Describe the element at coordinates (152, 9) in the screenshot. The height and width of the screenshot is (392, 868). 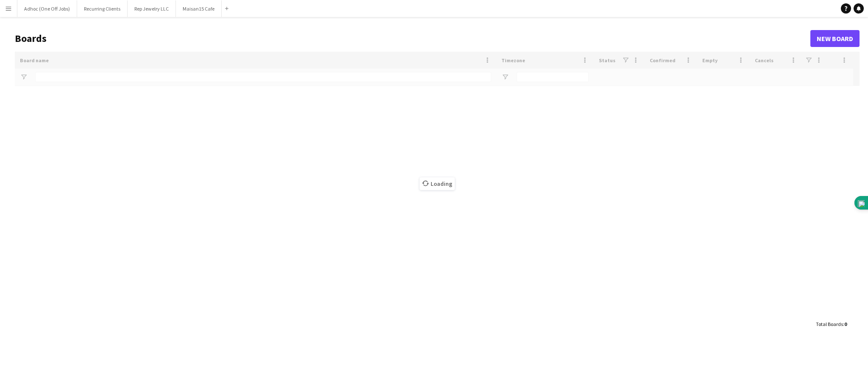
I see `button: Rep Jewelry LLC` at that location.